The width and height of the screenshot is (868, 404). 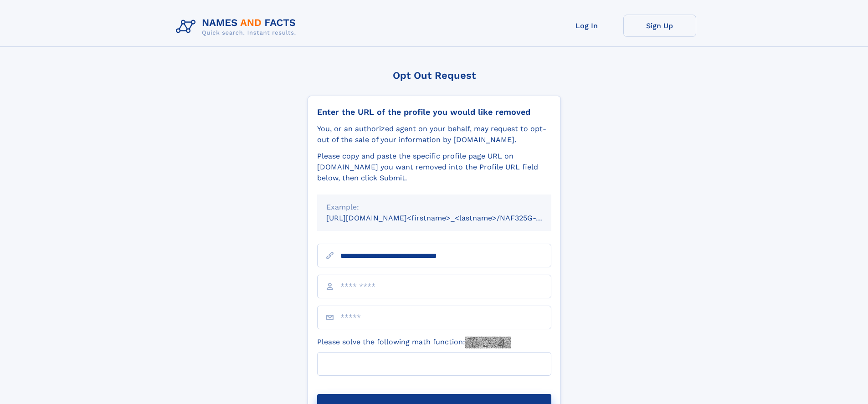 What do you see at coordinates (434, 207) in the screenshot?
I see `div: Example:` at bounding box center [434, 207].